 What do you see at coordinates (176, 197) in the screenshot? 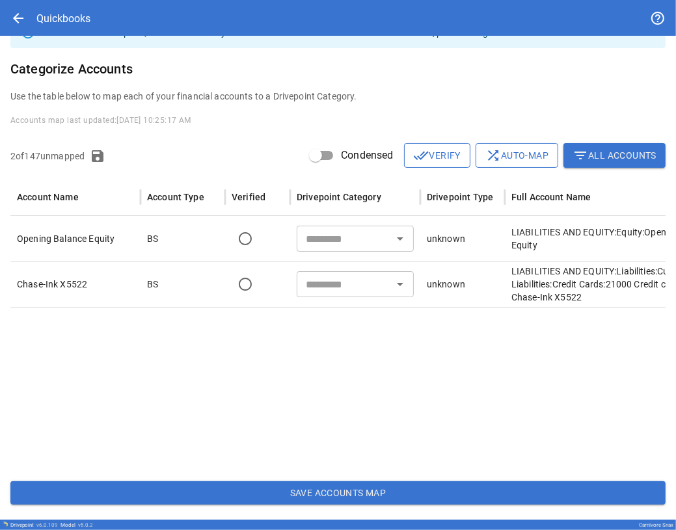
I see `div: Account Type` at bounding box center [176, 197].